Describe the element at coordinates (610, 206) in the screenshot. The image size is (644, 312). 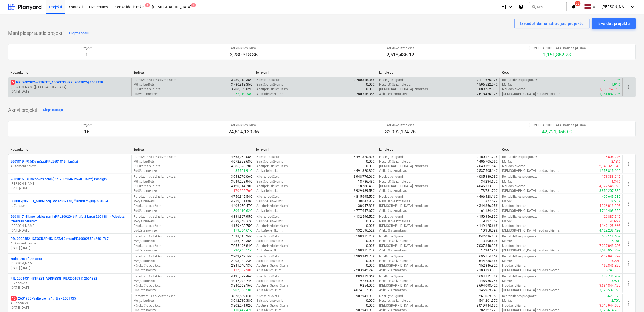
I see `p: -4,306,818.22€` at that location.